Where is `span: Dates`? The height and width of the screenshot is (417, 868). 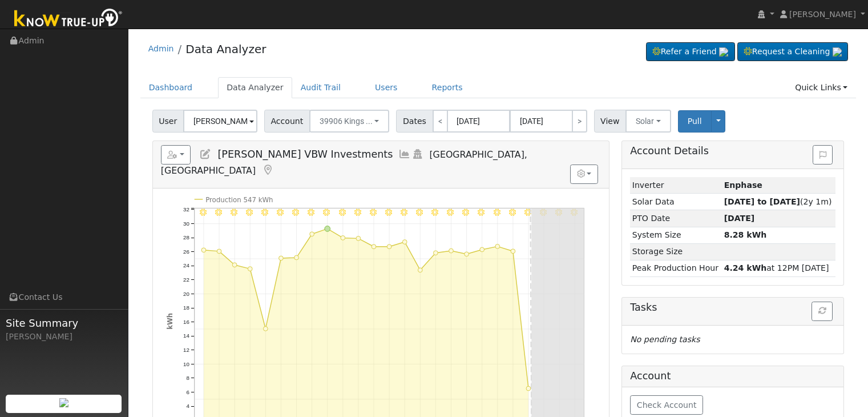
span: Dates is located at coordinates (415, 121).